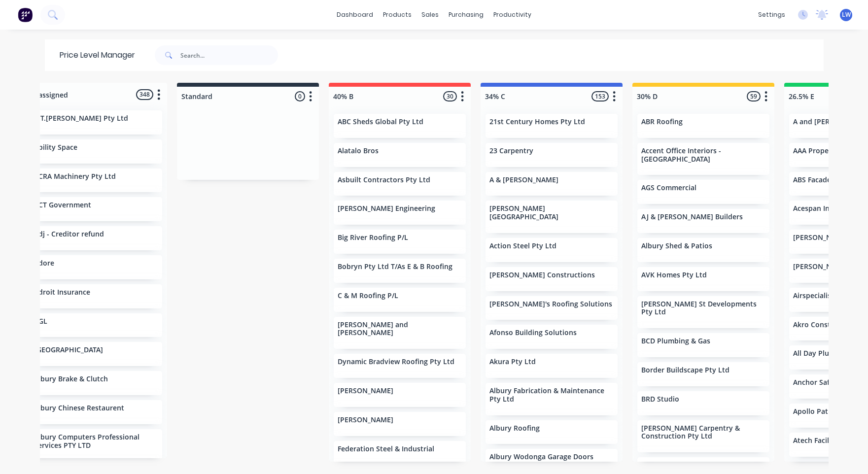 This screenshot has width=868, height=474. Describe the element at coordinates (552, 366) in the screenshot. I see `div: Akura Pty Ltd` at that location.